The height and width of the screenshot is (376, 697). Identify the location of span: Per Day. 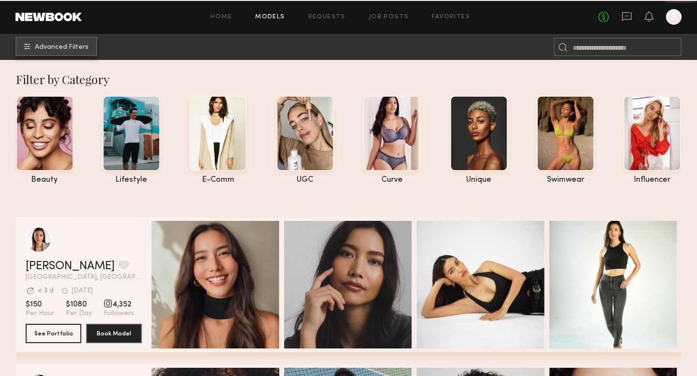
(79, 314).